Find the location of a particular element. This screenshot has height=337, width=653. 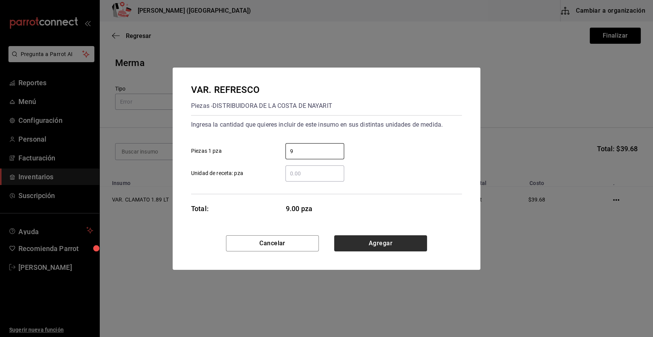

input: Piezas 1 pza is located at coordinates (315, 151).